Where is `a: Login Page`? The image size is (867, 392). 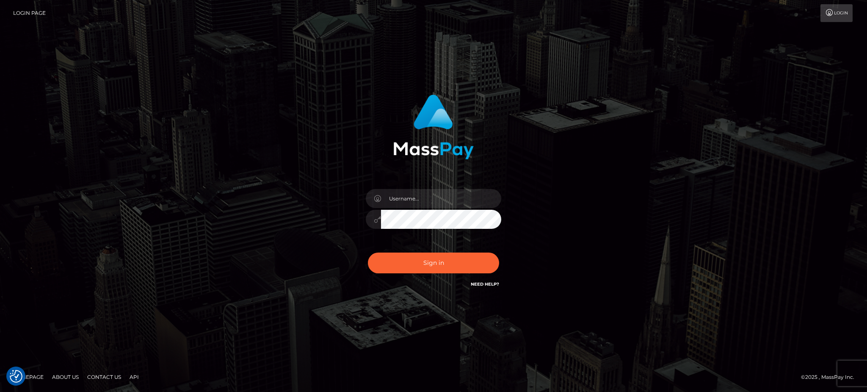
a: Login Page is located at coordinates (29, 13).